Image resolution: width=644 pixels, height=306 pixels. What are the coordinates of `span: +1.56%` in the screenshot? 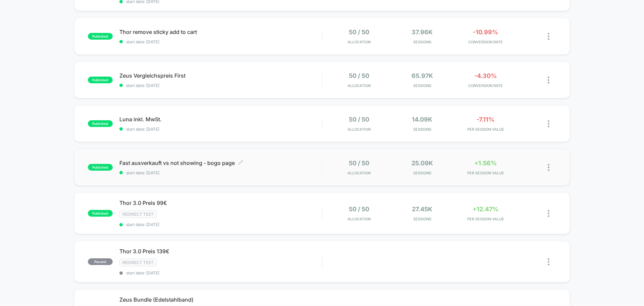 It's located at (485, 163).